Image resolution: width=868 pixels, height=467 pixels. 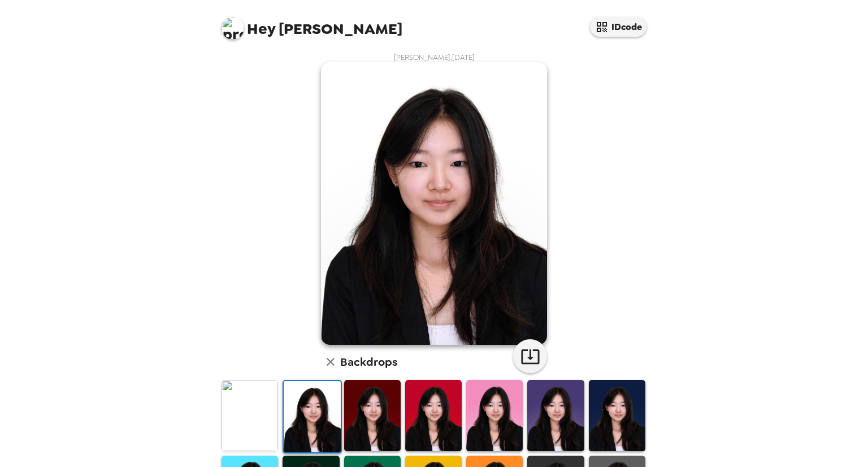 I want to click on button: IDcode, so click(x=618, y=27).